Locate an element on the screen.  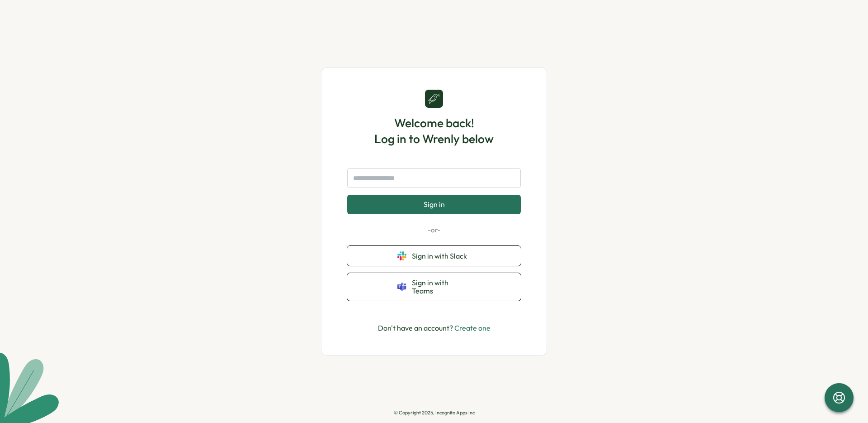
a: Create one is located at coordinates (472, 328).